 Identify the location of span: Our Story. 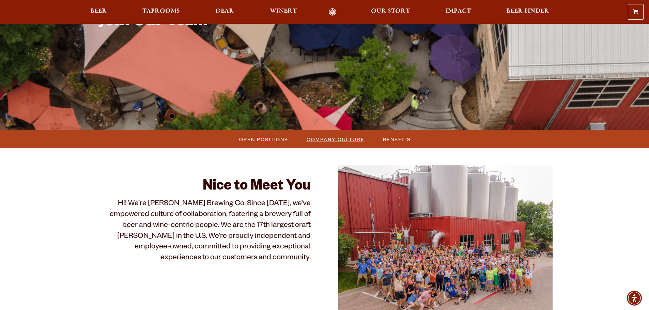
(391, 11).